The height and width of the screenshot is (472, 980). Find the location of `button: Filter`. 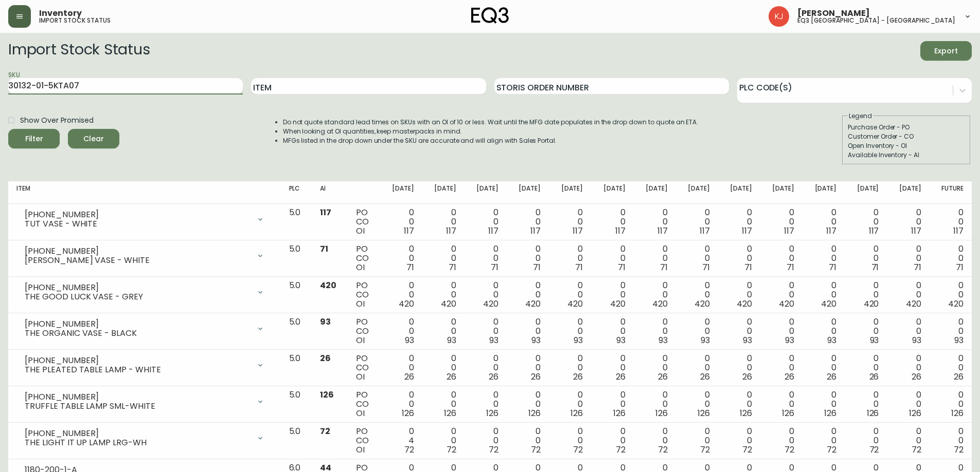

button: Filter is located at coordinates (34, 139).